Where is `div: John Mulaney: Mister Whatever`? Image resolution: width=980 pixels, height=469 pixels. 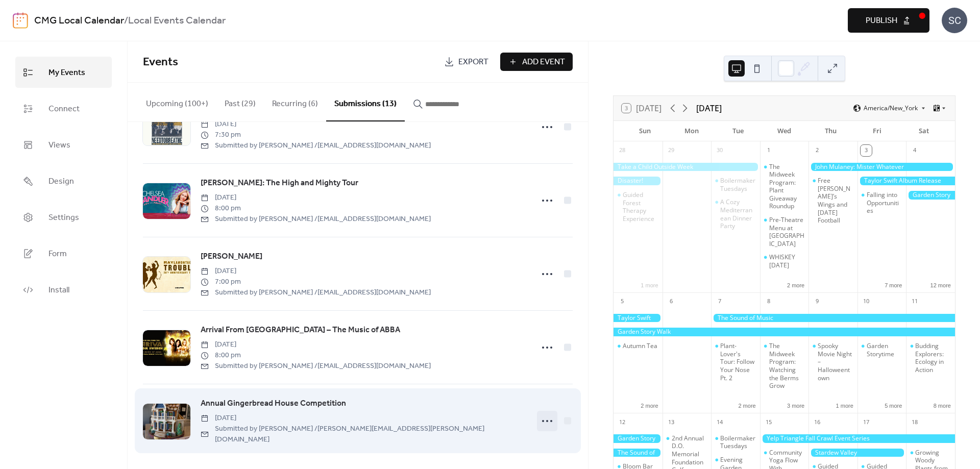
div: John Mulaney: Mister Whatever is located at coordinates (881, 167).